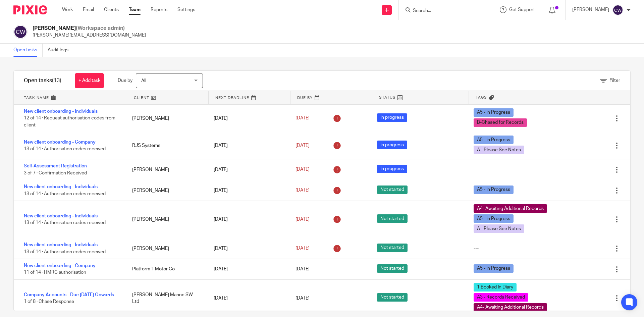 This screenshot has width=644, height=317. I want to click on a: + Add task, so click(89, 81).